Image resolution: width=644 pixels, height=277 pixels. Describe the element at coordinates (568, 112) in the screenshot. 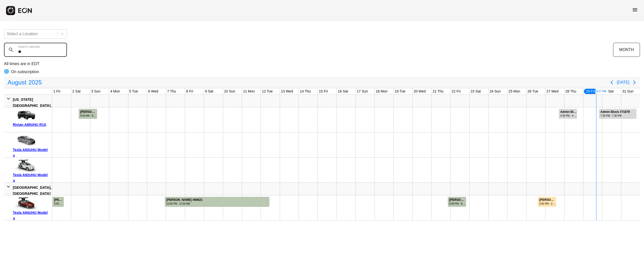

I see `div: Admin Block #71604` at that location.